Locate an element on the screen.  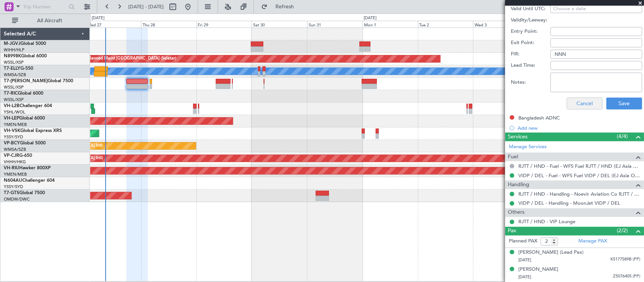
a: Manage Services is located at coordinates (528, 147).